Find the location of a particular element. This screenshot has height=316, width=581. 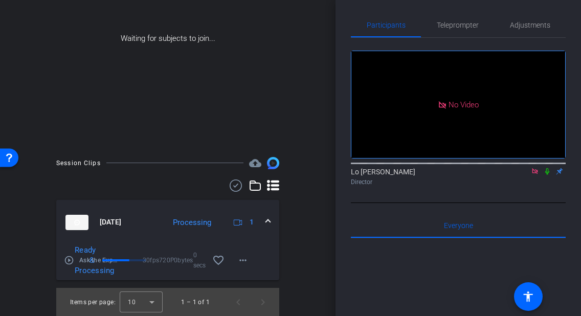

span: 720P is located at coordinates (166, 261).